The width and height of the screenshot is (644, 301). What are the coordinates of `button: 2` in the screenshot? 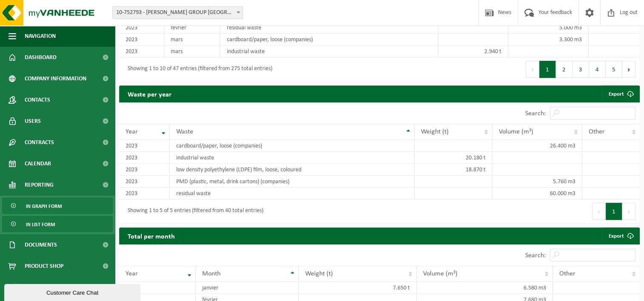 It's located at (564, 69).